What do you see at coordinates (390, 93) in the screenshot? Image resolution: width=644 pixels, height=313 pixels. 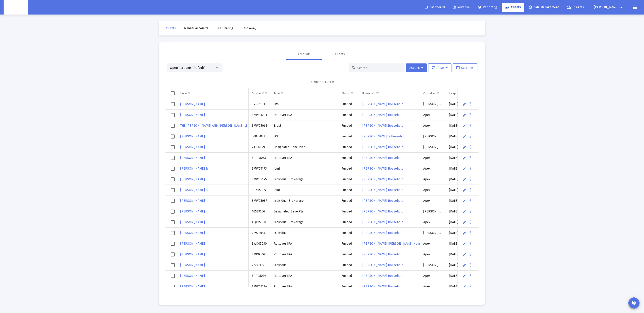 I see `td: Column Household` at bounding box center [390, 93].